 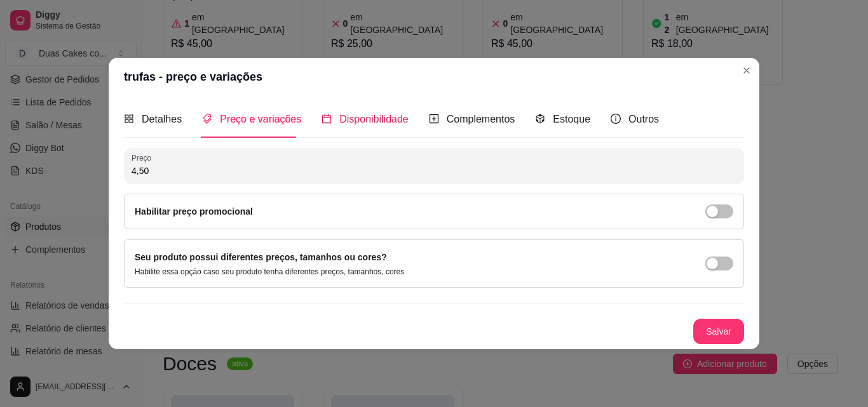 I want to click on label: Seu produto possui diferentes preços, tamanhos ou cores?, so click(x=261, y=257).